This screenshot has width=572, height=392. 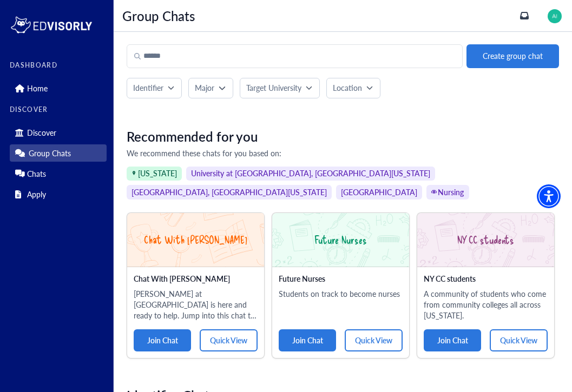 I want to click on div: Apply, so click(x=58, y=194).